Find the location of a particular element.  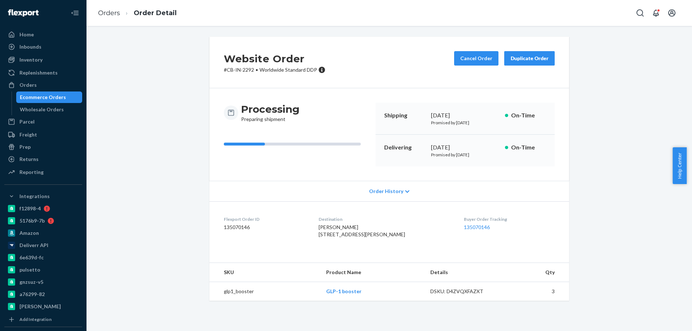

a: Freight is located at coordinates (43, 135).